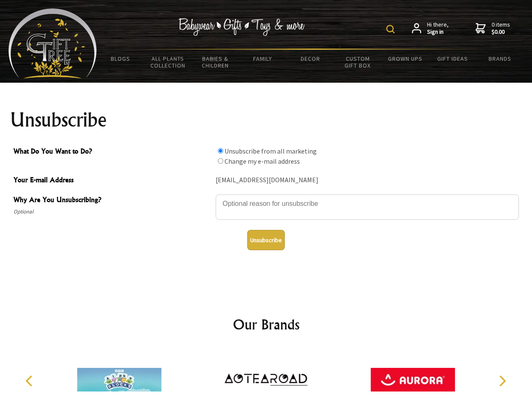  I want to click on strong: Sign in, so click(438, 32).